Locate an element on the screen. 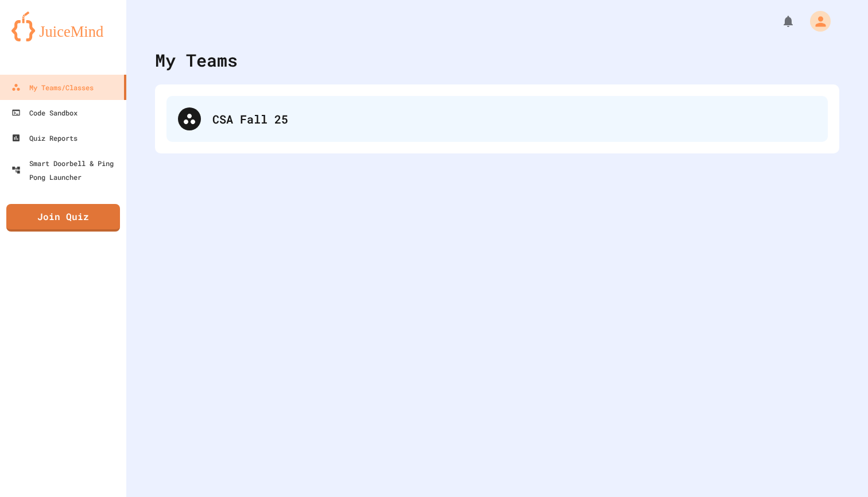 The height and width of the screenshot is (497, 868). a: Join Quiz is located at coordinates (63, 218).